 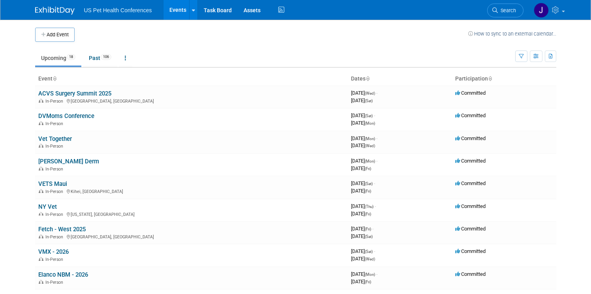 What do you see at coordinates (53, 252) in the screenshot?
I see `a: VMX - 2026` at bounding box center [53, 252].